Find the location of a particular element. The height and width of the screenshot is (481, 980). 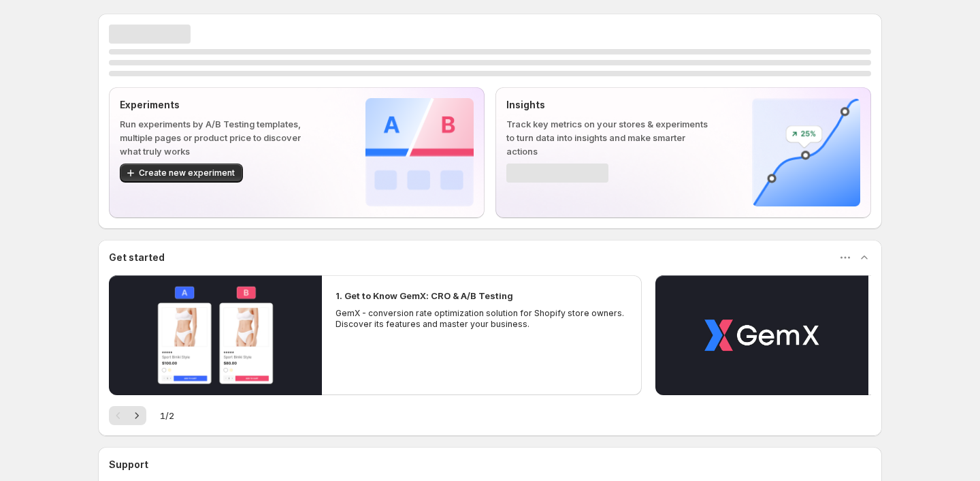

p: Run experiments by A/B Testing templates, multiple pages or product price to discover what truly ... is located at coordinates (221, 137).